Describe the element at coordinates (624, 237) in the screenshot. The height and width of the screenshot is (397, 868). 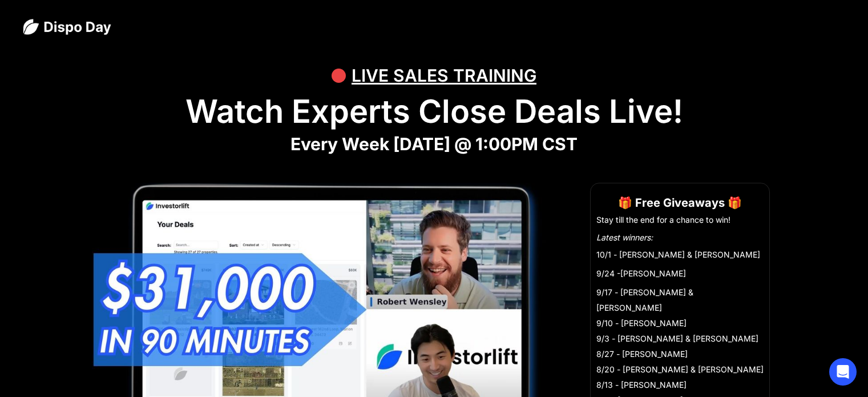
I see `em: Latest winners:` at that location.